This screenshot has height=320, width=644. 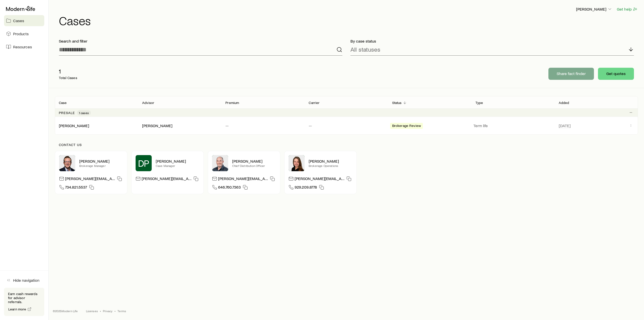 What do you see at coordinates (26, 280) in the screenshot?
I see `span: Hide navigation` at bounding box center [26, 280].